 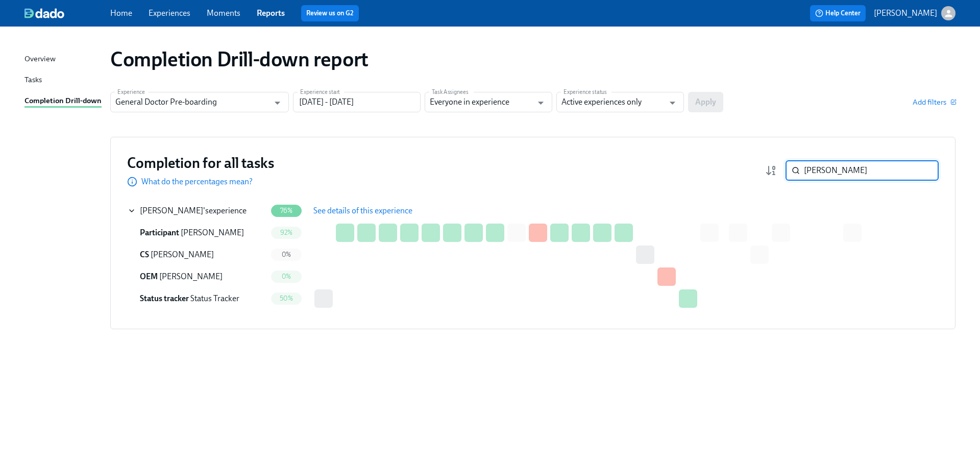 What do you see at coordinates (63, 80) in the screenshot?
I see `a: Tasks` at bounding box center [63, 80].